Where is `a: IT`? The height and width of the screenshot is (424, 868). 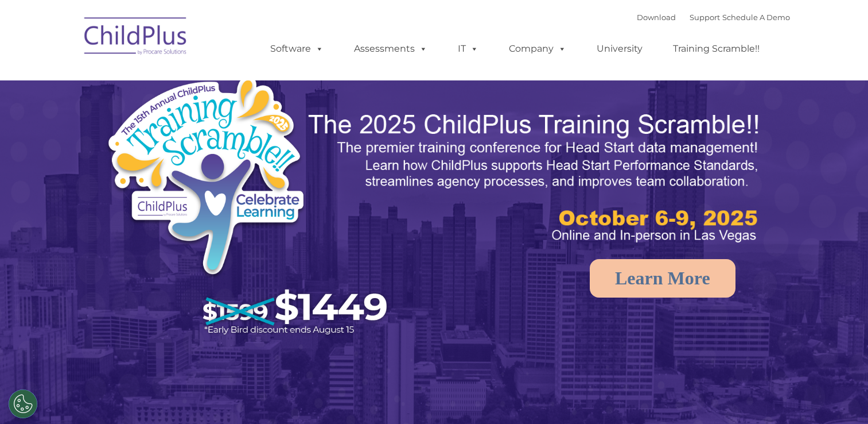
a: IT is located at coordinates (468, 49).